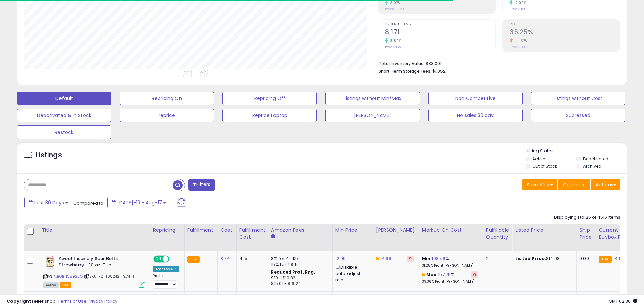  I want to click on label: Out of Stock, so click(545, 166).